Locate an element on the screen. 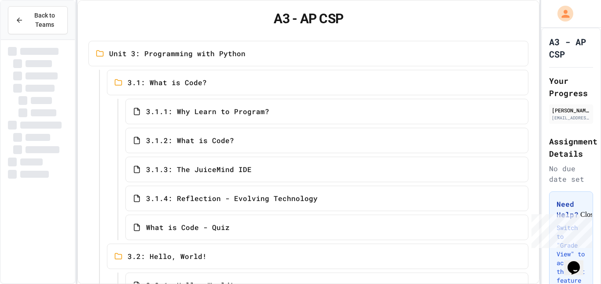  div: No due date set is located at coordinates (571, 174).